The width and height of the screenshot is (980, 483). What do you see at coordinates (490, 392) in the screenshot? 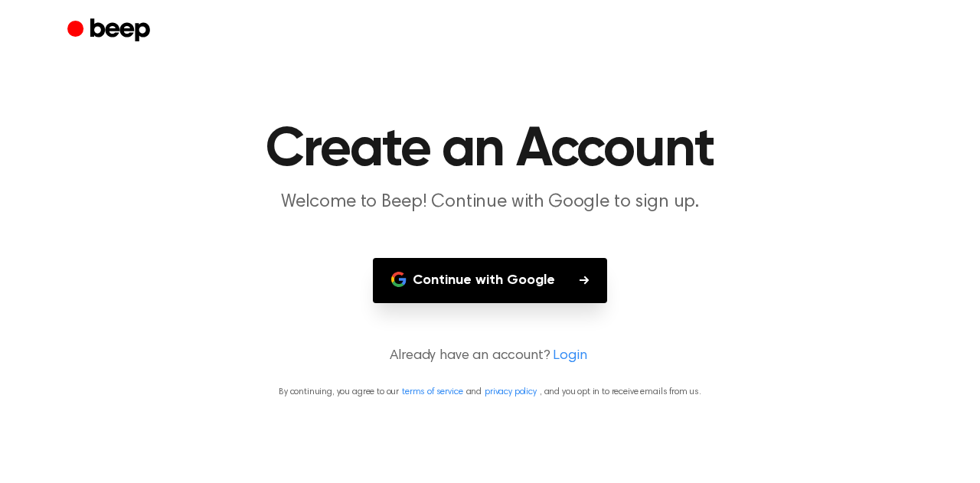
I see `p: By continuing, you agree to our and , and you opt in to receive emails from us.` at bounding box center [490, 392].